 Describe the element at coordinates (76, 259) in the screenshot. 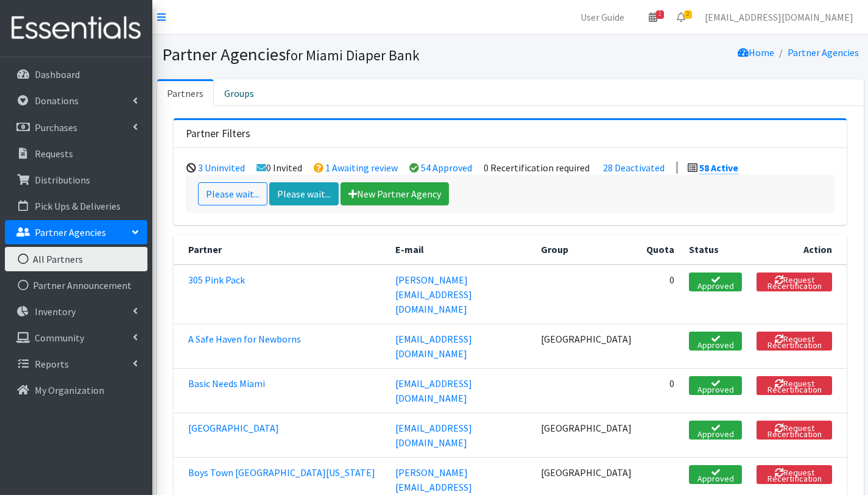

I see `a: All Partners` at that location.